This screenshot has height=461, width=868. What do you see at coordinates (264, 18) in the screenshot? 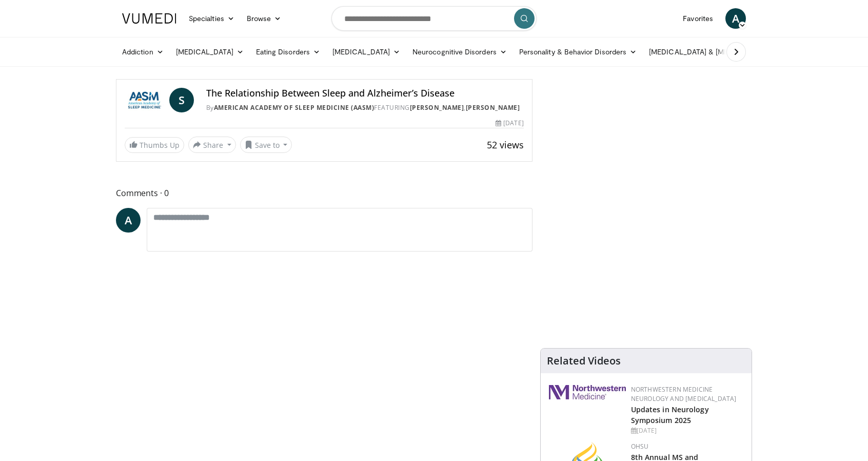
I see `a: Browse` at bounding box center [264, 18].